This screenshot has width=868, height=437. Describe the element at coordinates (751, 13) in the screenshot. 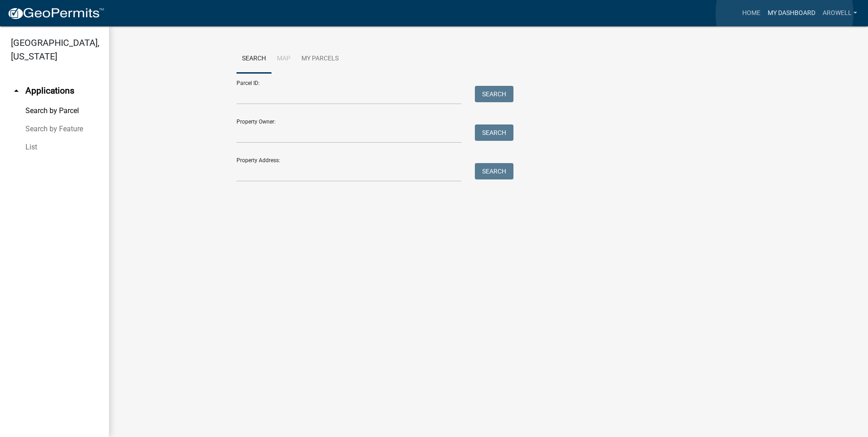

I see `a: Home` at that location.